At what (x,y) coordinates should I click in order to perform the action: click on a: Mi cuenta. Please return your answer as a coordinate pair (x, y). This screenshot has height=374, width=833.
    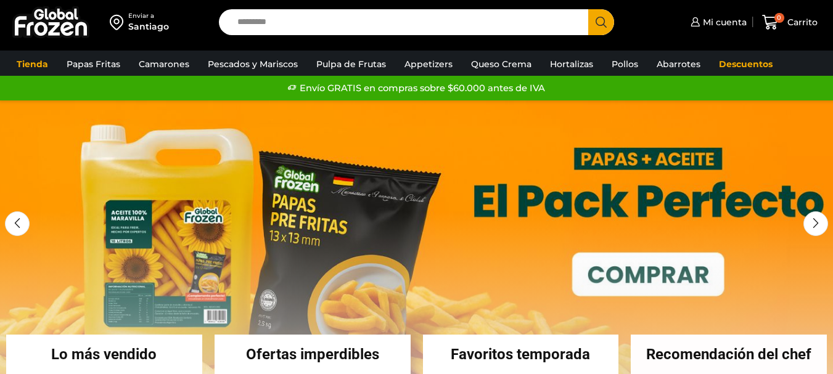
    Looking at the image, I should click on (717, 22).